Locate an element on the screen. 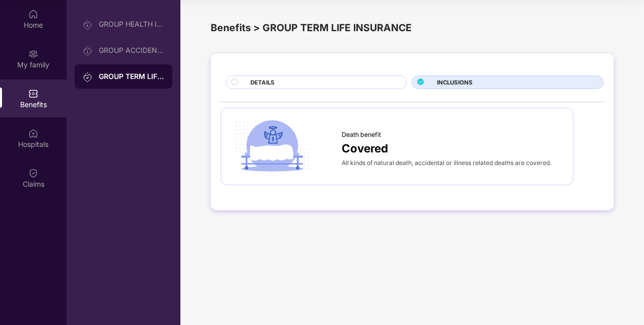  img: svg+xml;base64,PHN2ZyBpZD0iSG9tZSIgeG1sbnM9Imh0dHA6Ly93d3cudzMub3JnLzIwMDAvc3ZnIiB3aWR0aD0iMjAiIG... is located at coordinates (33, 14).